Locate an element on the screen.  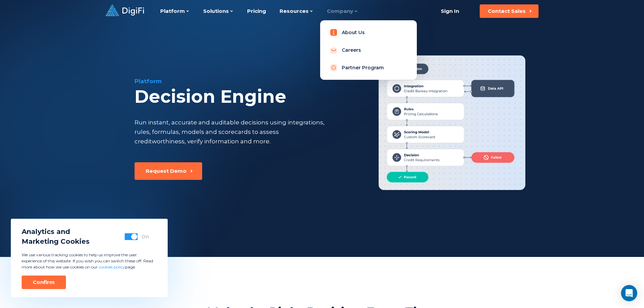
a: Request Demo is located at coordinates (169, 171).